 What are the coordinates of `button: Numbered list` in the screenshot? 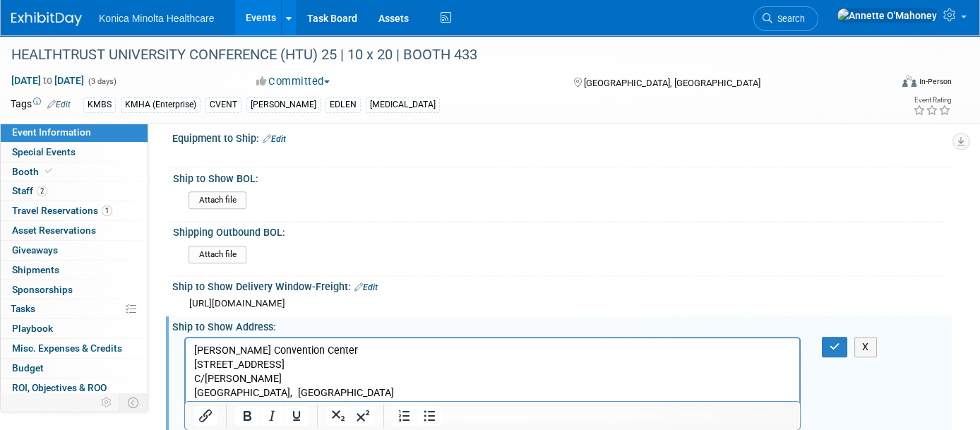 It's located at (404, 416).